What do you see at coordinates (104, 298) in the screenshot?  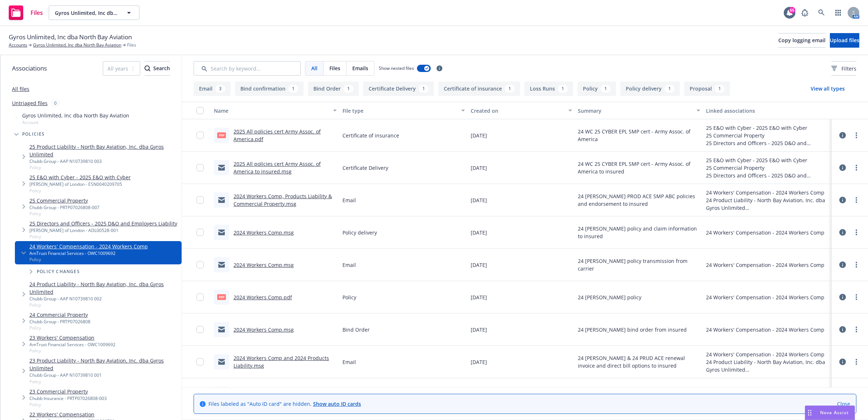 I see `div: Chubb Group - AAP N10739810 002` at bounding box center [104, 298].